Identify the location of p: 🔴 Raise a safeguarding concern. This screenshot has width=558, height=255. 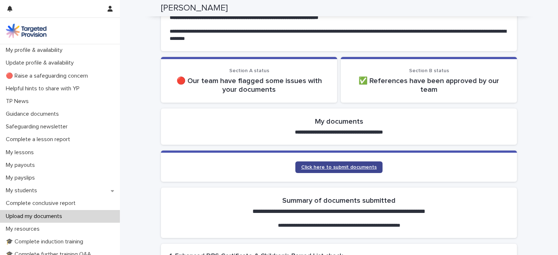
(48, 76).